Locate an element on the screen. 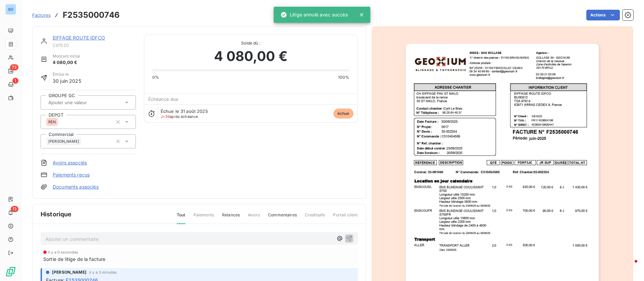  h3: F2535000746 is located at coordinates (91, 15).